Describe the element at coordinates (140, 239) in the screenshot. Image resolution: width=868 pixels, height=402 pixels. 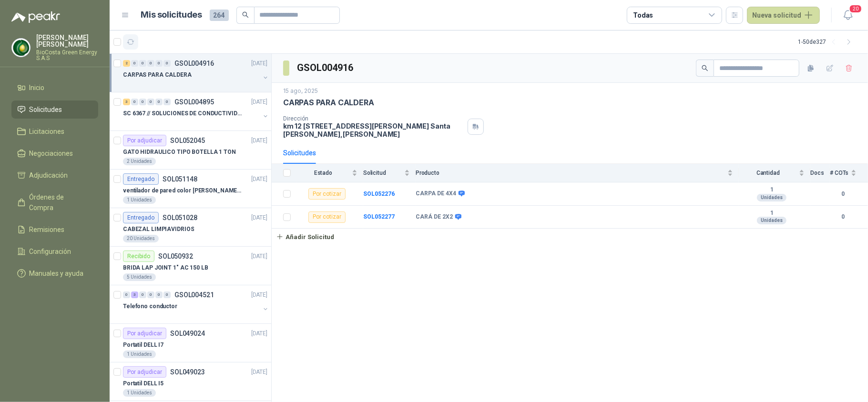
I see `div: 20 Unidades` at that location.